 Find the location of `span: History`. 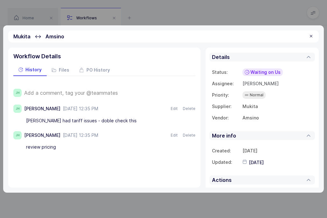

span: History is located at coordinates (33, 70).